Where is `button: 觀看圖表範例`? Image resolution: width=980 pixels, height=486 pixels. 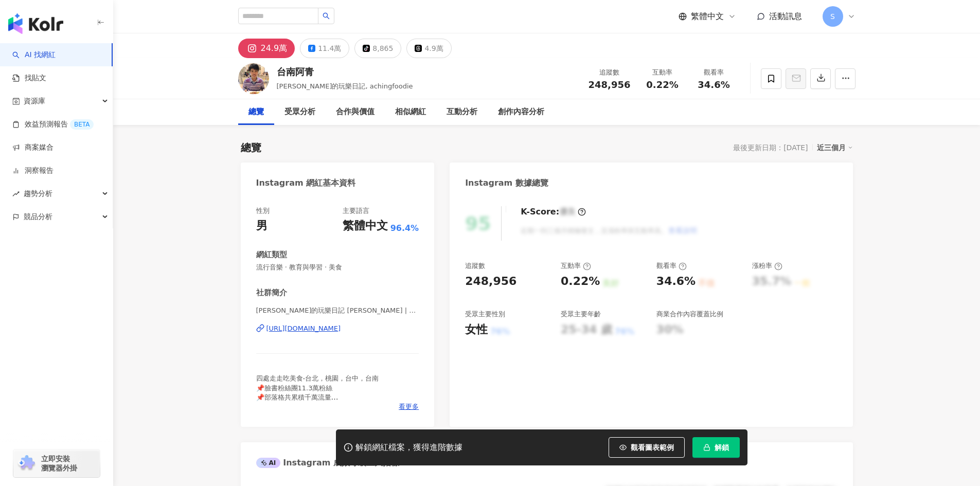 button: 觀看圖表範例 is located at coordinates (647, 448).